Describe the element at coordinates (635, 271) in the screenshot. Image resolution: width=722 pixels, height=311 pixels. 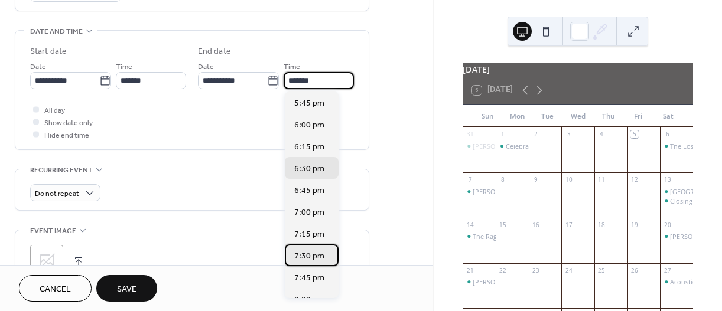
I see `div: 26` at that location.